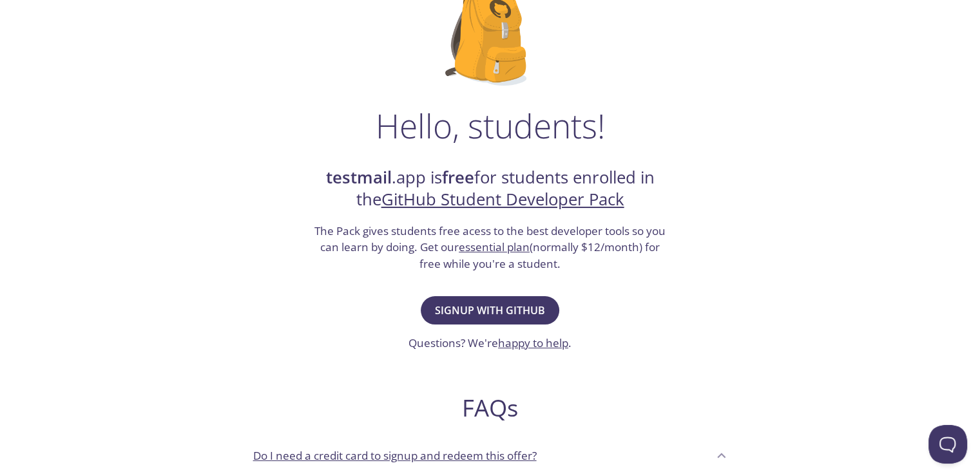 This screenshot has height=470, width=980. What do you see at coordinates (395, 456) in the screenshot?
I see `p: Do I need a credit card to signup and redeem this offer?` at bounding box center [395, 456].